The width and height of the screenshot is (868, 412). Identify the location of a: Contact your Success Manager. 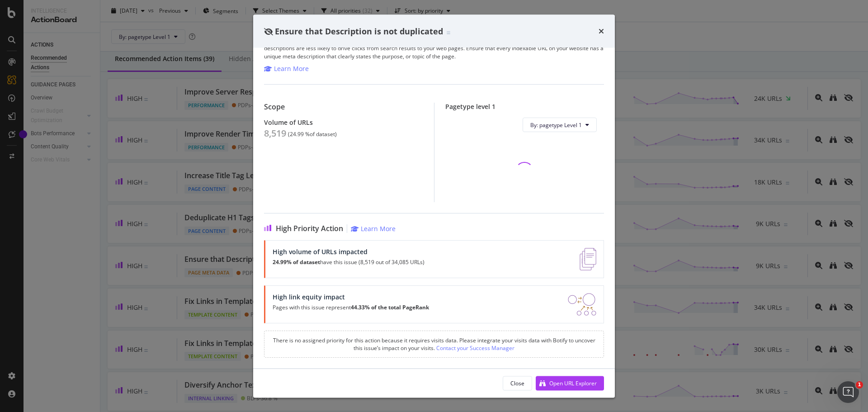
(475, 348).